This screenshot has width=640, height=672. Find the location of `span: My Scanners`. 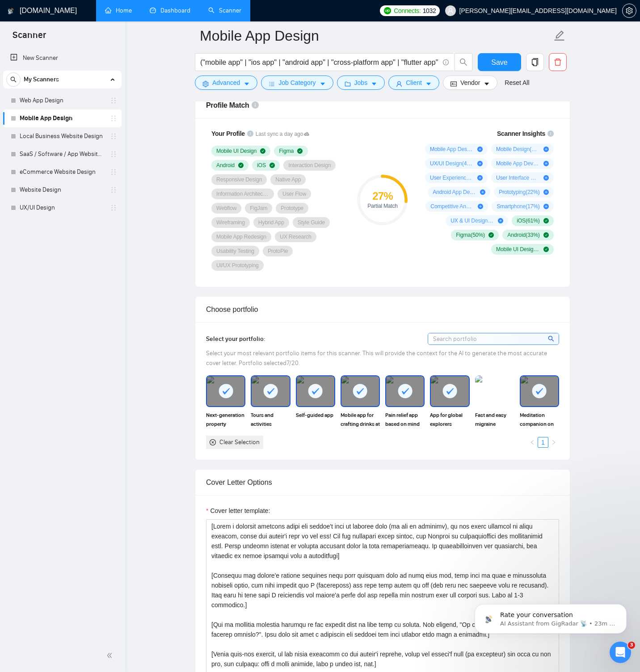

span: My Scanners is located at coordinates (41, 80).